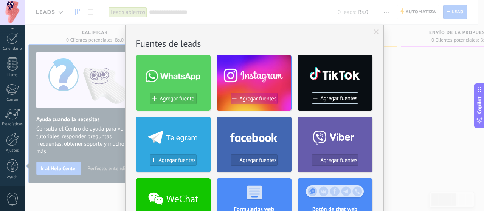 The width and height of the screenshot is (484, 211). Describe the element at coordinates (12, 75) in the screenshot. I see `div: Listas` at that location.